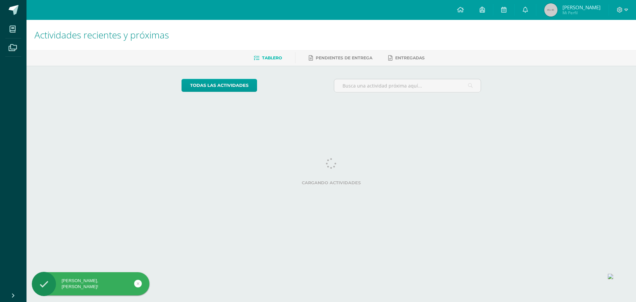  Describe the element at coordinates (551, 10) in the screenshot. I see `img: 45x45` at that location.